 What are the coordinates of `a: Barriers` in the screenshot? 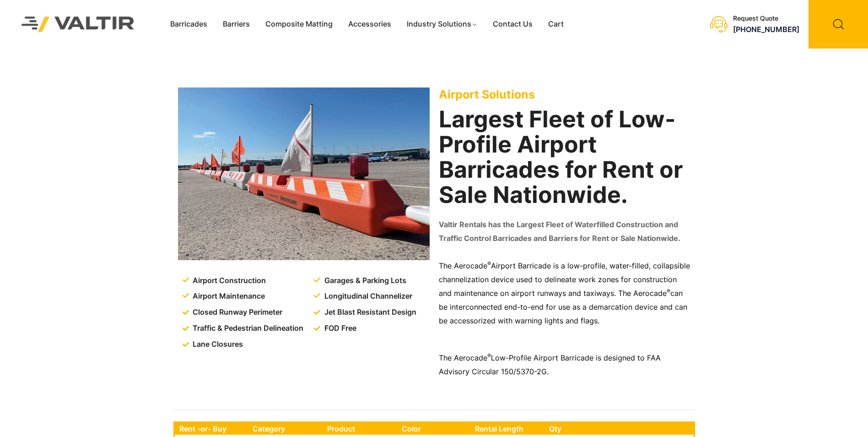 It's located at (236, 24).